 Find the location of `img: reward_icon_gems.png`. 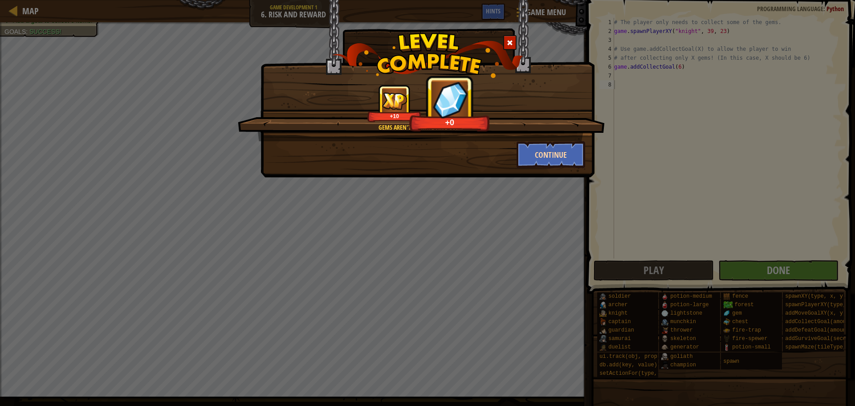

img: reward_icon_gems.png is located at coordinates (450, 99).